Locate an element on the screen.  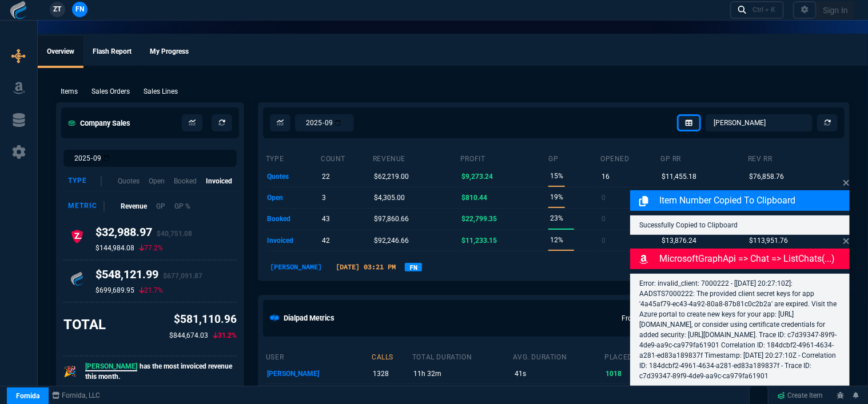
p: 23% is located at coordinates (556, 218).